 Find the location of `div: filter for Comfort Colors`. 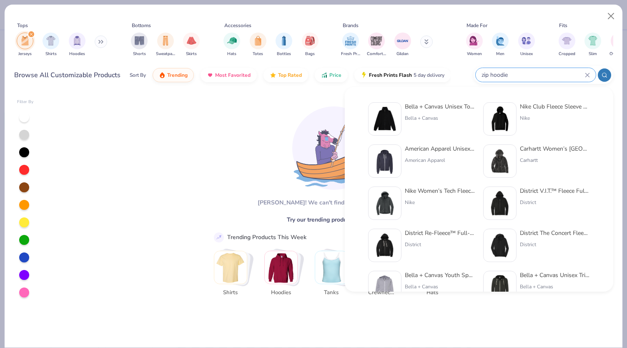

div: filter for Comfort Colors is located at coordinates (377, 45).